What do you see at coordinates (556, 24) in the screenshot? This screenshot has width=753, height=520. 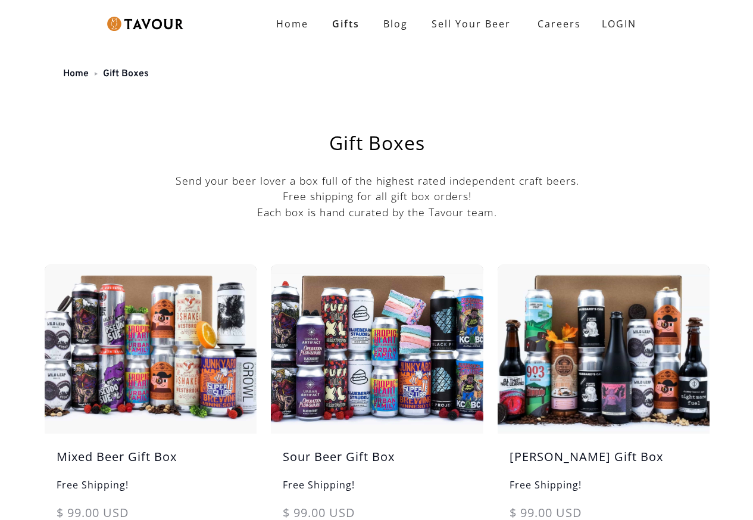 I see `a: Careers` at bounding box center [556, 24].